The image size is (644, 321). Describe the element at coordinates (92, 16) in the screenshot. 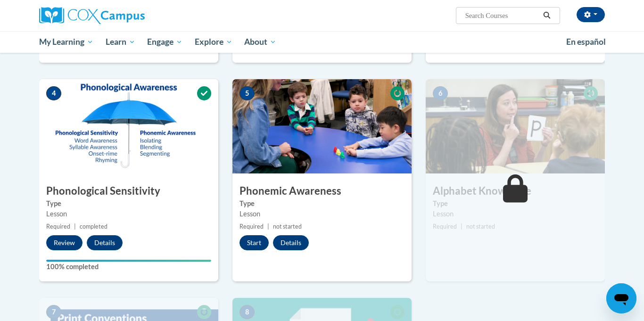

I see `img: Cox Campus` at that location.